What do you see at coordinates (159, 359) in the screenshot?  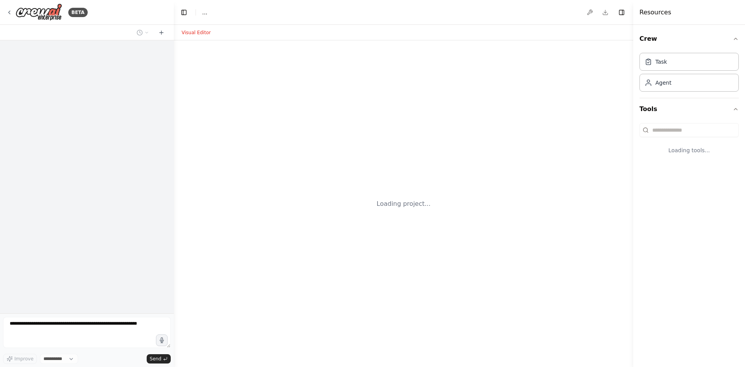 I see `button: Send` at bounding box center [159, 359].